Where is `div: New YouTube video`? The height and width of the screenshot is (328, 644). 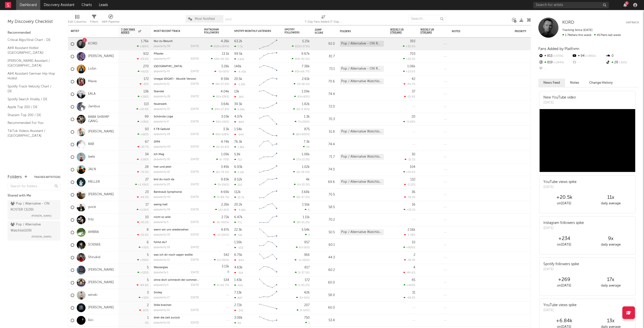 div: New YouTube video is located at coordinates (560, 98).